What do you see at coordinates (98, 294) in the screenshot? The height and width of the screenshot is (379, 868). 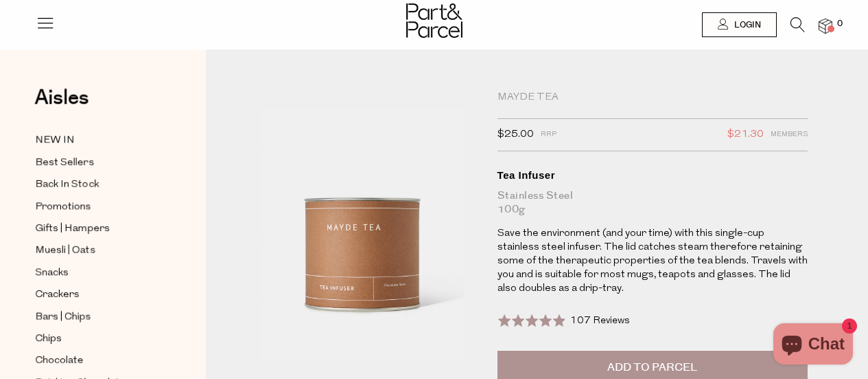 I see `a: Crackers` at bounding box center [98, 294].